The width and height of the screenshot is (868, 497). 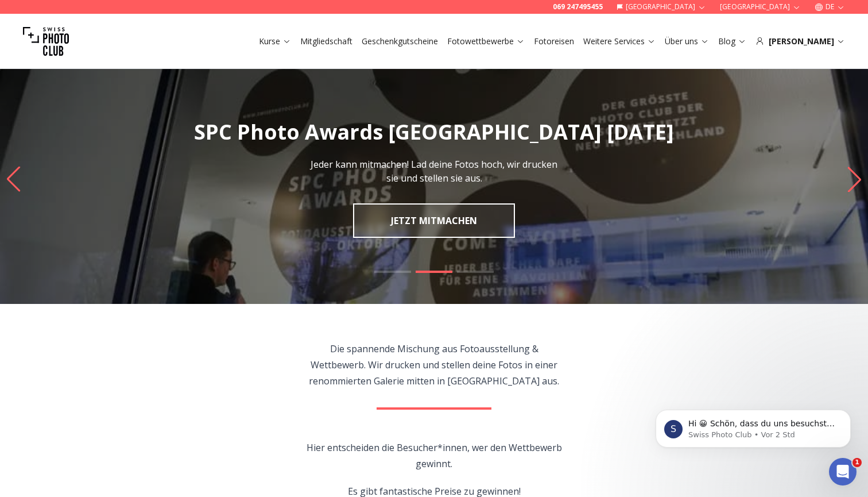 What do you see at coordinates (115, 43) in the screenshot?
I see `div: message notification from Swiss Photo Club, Vor 2 Std. Hi 😀 Schön, dass du uns besuchst. Stell' u...` at bounding box center [115, 43].